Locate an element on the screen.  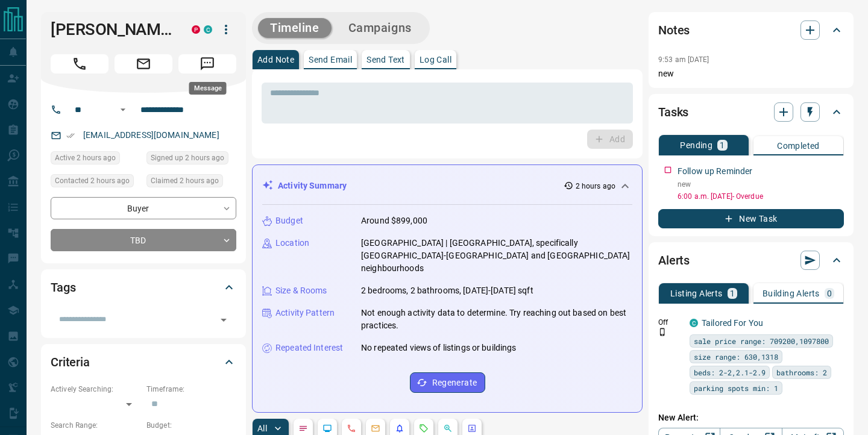
div: Buyer is located at coordinates (143, 208).